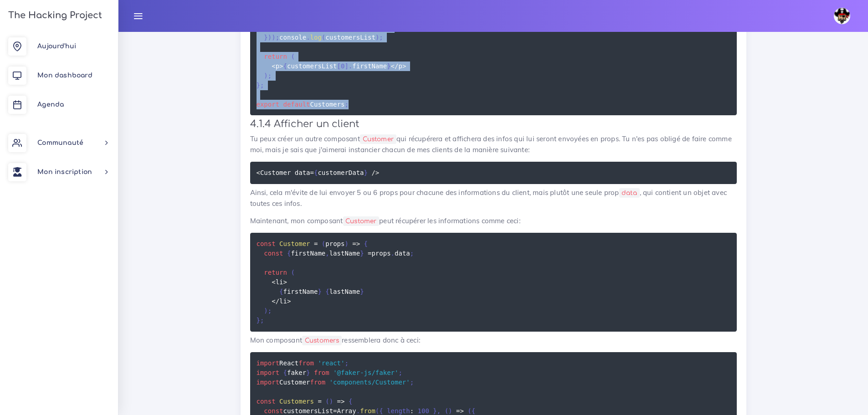 This screenshot has width=868, height=415. What do you see at coordinates (297, 104) in the screenshot?
I see `span: default` at bounding box center [297, 104].